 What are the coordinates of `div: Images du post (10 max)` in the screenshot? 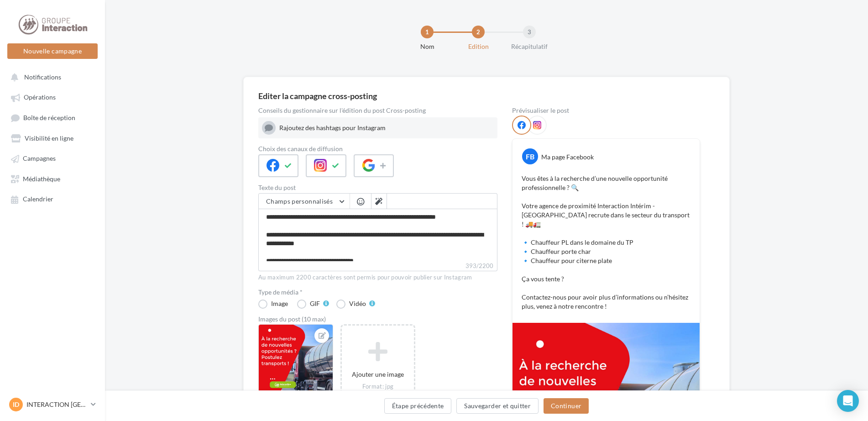 It's located at (378, 319).